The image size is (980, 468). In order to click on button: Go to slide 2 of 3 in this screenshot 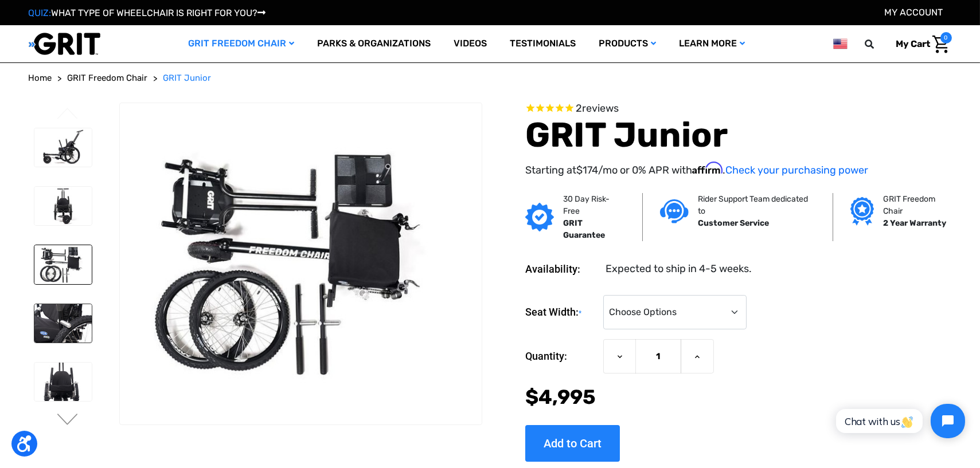, I will do `click(68, 421)`.